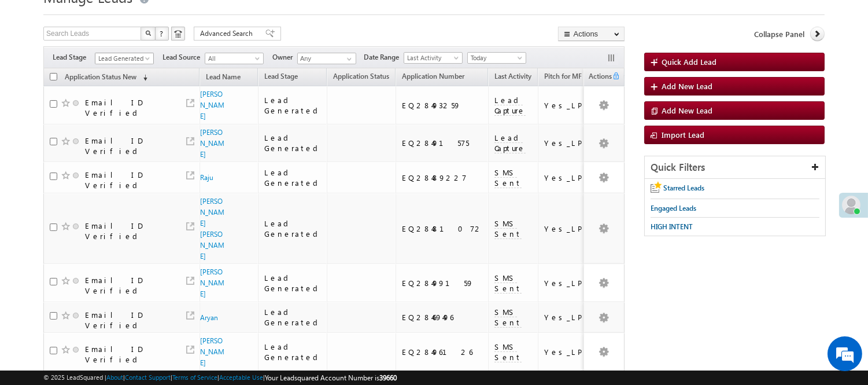  I want to click on span: © 2025 LeadSquared | | | | |, so click(220, 377).